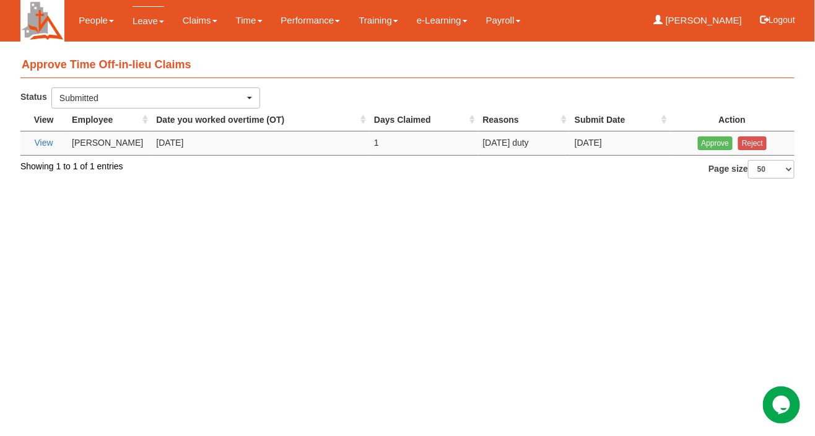  I want to click on input: Reject, so click(753, 143).